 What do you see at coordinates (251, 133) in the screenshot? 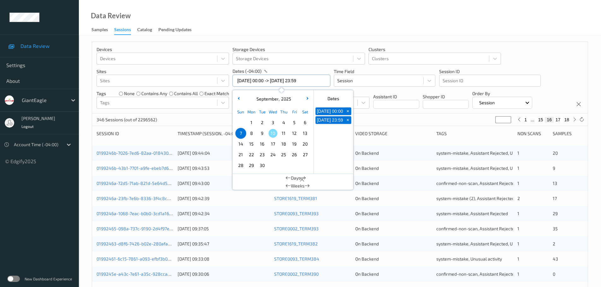
I see `span: 8` at bounding box center [251, 133].